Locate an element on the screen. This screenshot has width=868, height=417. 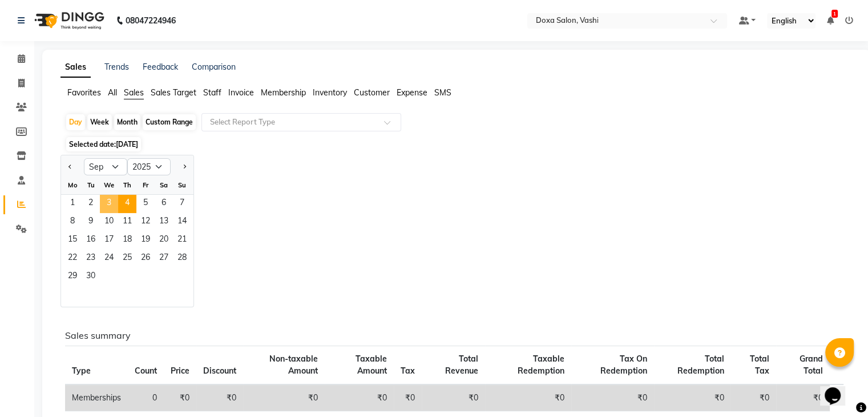
span: Type is located at coordinates (81, 370).